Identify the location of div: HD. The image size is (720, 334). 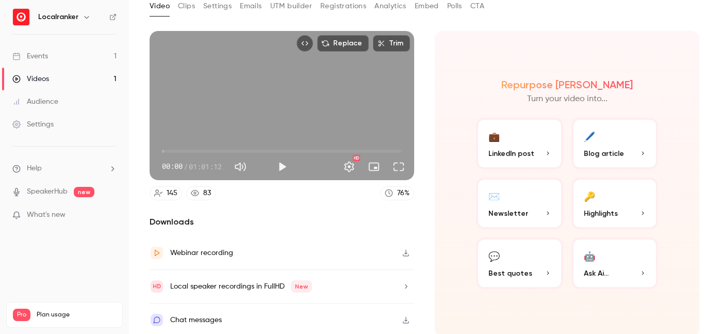
(357, 158).